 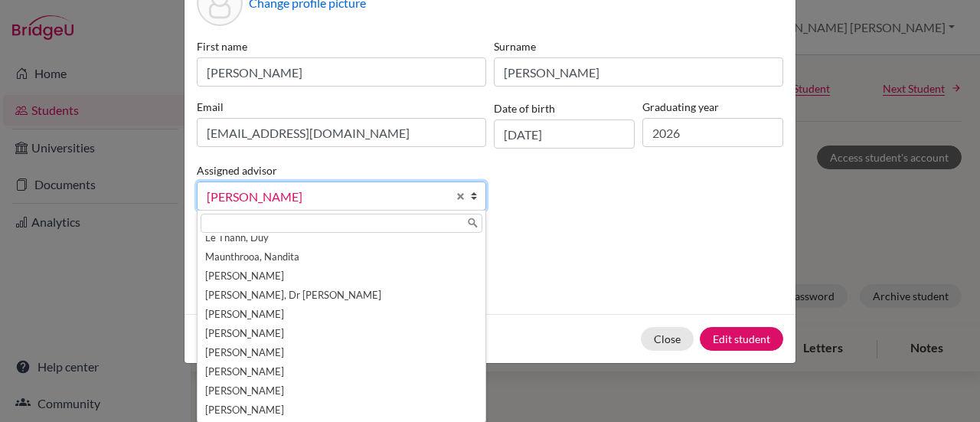 I want to click on label: Date of birth, so click(x=524, y=108).